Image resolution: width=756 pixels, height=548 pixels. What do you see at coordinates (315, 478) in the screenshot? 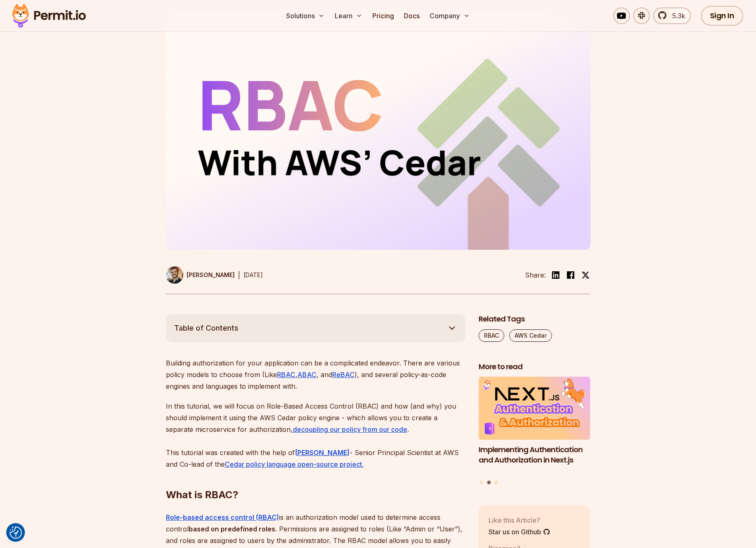
I see `h2: What is RBAC?` at bounding box center [315, 478].